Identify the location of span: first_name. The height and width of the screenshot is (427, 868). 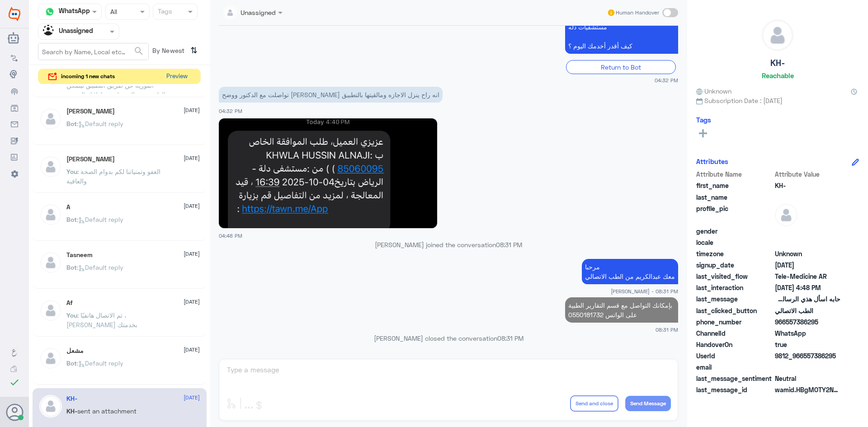
(735, 185).